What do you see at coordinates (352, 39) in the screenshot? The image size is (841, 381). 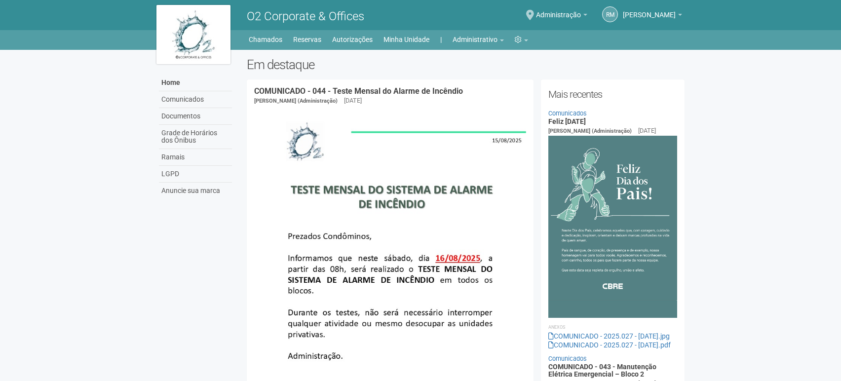 I see `a: Autorizações` at bounding box center [352, 39].